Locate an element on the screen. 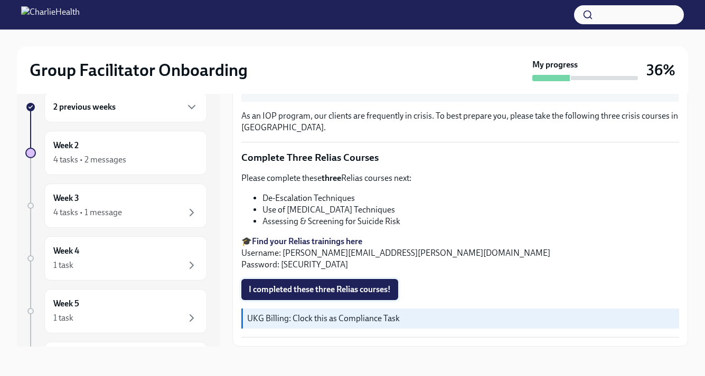 The image size is (705, 376). p: As an IOP program, our clients are frequently in crisis. To best prepare you, please take the fol... is located at coordinates (460, 122).